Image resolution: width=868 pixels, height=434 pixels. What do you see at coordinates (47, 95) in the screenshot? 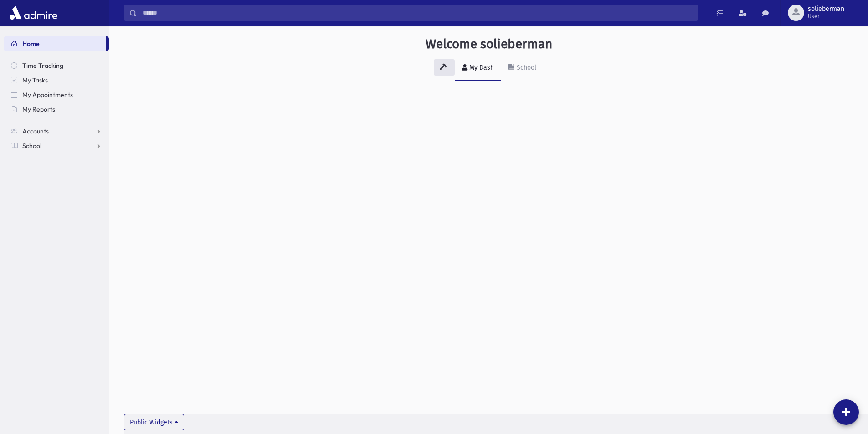
I see `span: My Appointments` at bounding box center [47, 95].